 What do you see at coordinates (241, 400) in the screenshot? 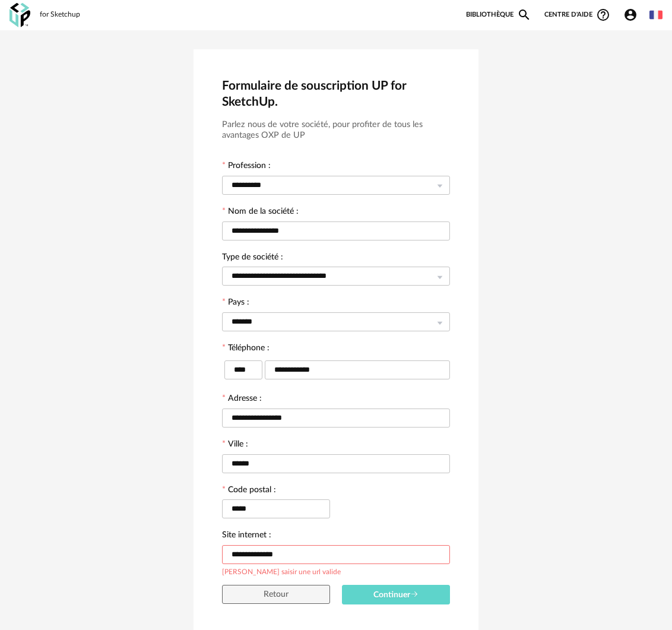
I see `label: Adresse :` at bounding box center [241, 400].